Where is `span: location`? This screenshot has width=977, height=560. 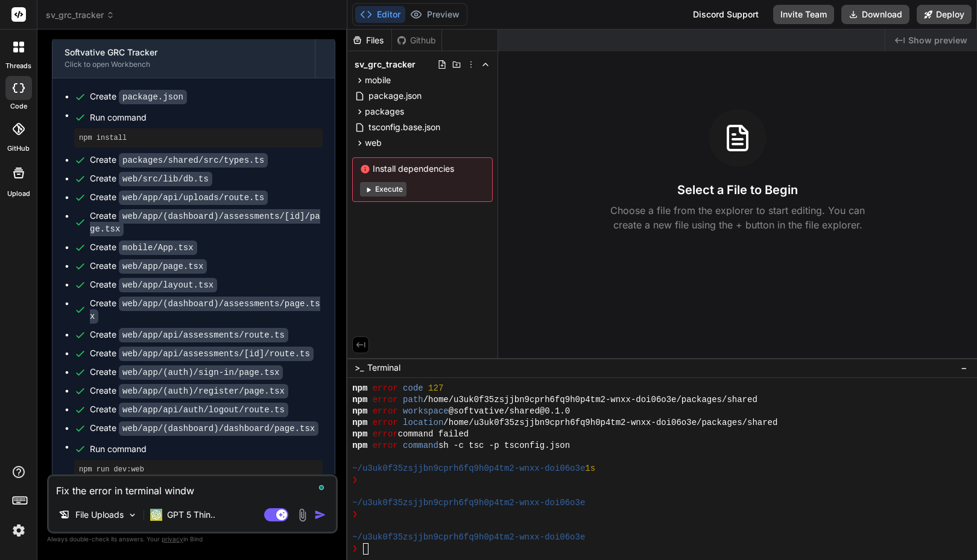
span: location is located at coordinates (423, 423).